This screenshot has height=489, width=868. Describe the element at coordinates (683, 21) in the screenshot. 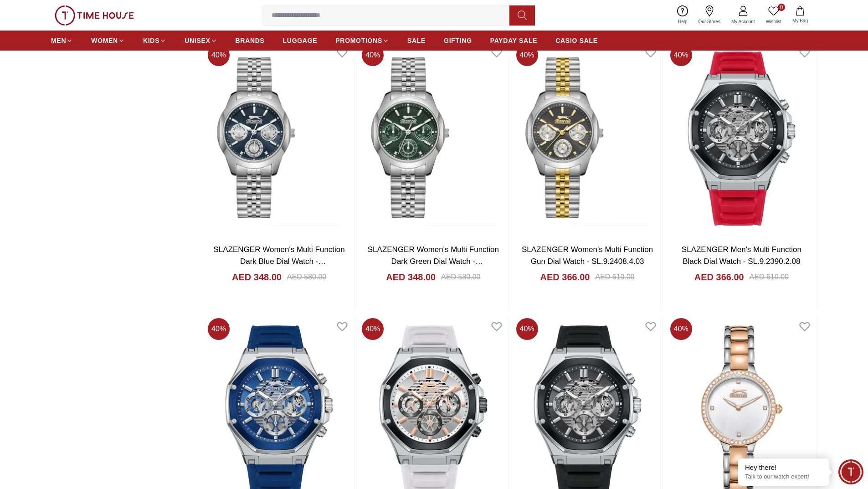

I see `span: Help` at that location.